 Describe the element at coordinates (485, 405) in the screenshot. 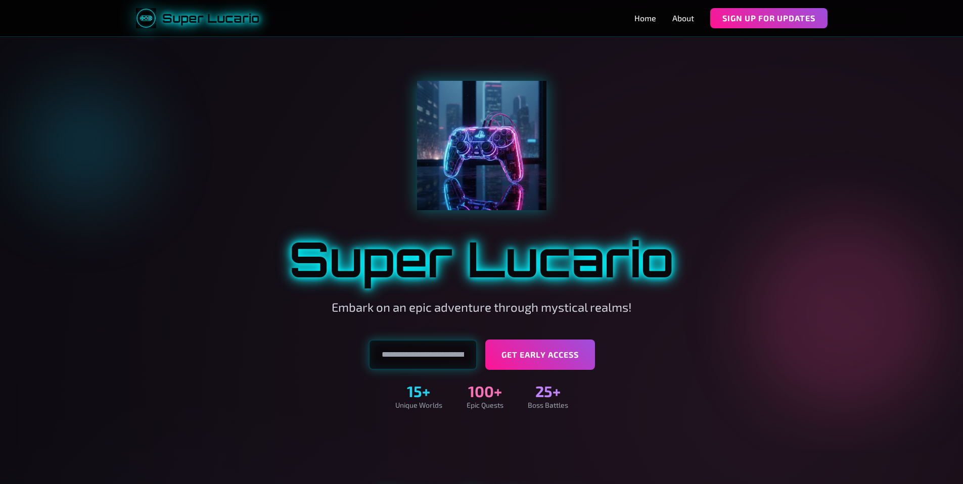

I see `div: Epic Quests` at that location.